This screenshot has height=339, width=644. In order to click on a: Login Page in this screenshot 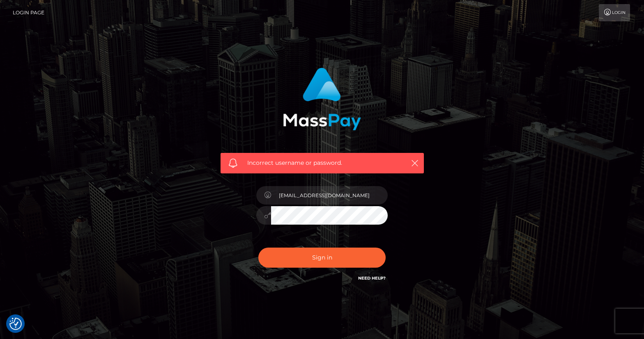, I will do `click(29, 13)`.